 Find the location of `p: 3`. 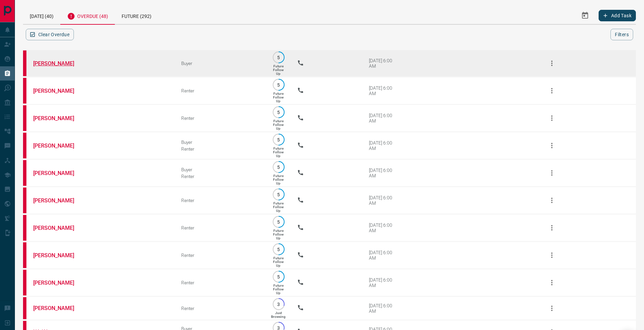

p: 3 is located at coordinates (278, 304).